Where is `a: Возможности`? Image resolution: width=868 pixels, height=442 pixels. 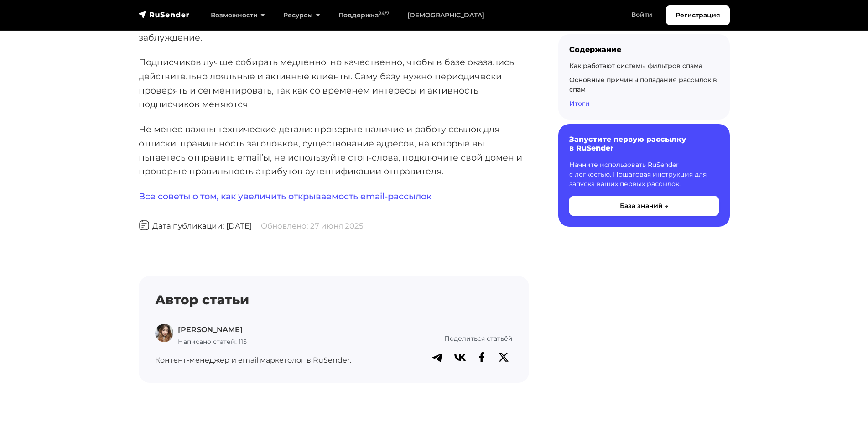 a: Возможности is located at coordinates (237, 15).